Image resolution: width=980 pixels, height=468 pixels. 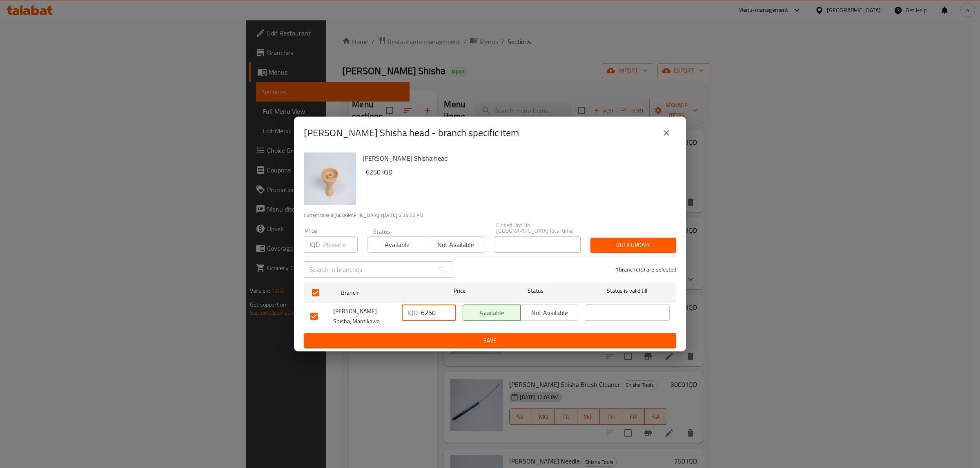 I want to click on input: Search in branches, so click(x=369, y=270).